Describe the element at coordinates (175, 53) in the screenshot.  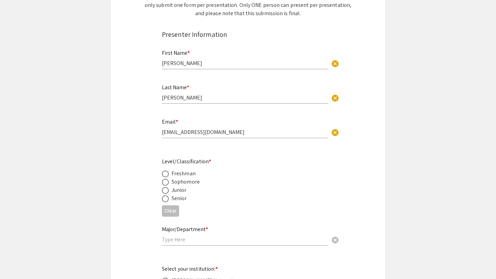
I see `mat-label: First Name` at that location.